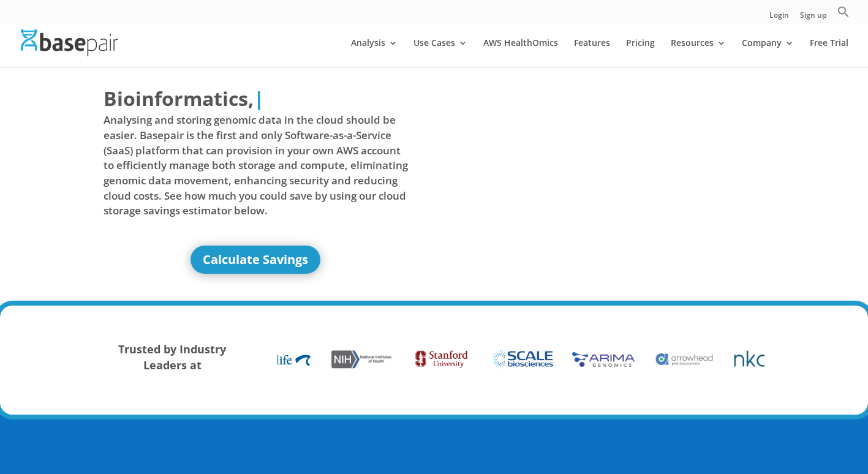 The width and height of the screenshot is (868, 474). Describe the element at coordinates (256, 259) in the screenshot. I see `a: Calculate Savings` at that location.